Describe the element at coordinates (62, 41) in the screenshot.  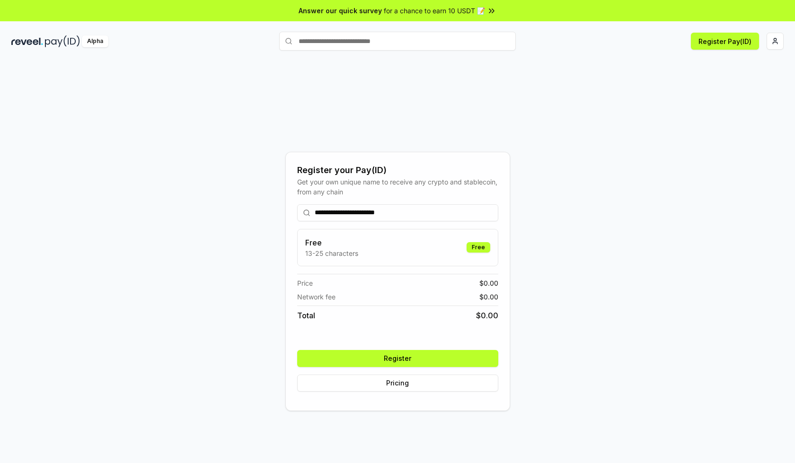
I see `img: pay_id` at that location.